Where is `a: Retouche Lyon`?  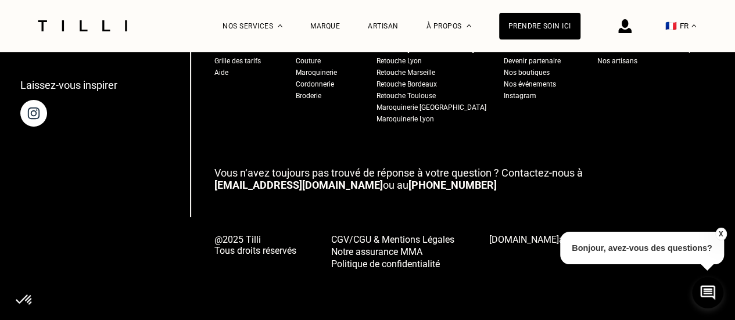 a: Retouche Lyon is located at coordinates (399, 61).